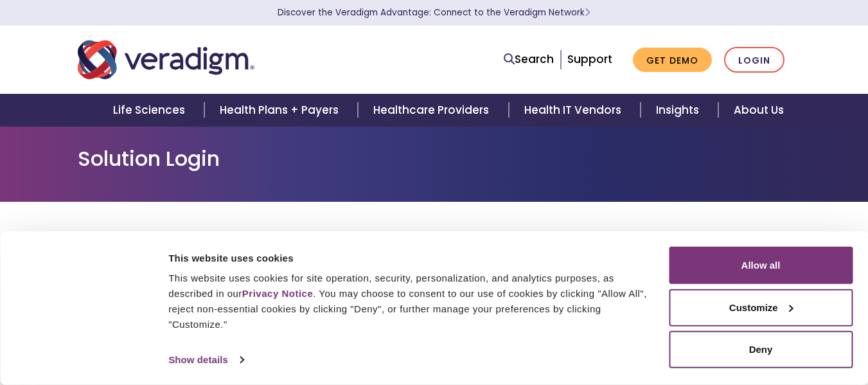  Describe the element at coordinates (433, 12) in the screenshot. I see `a: Discover the Veradigm Advantage: Connect to the Veradigm NetworkLearn More` at that location.